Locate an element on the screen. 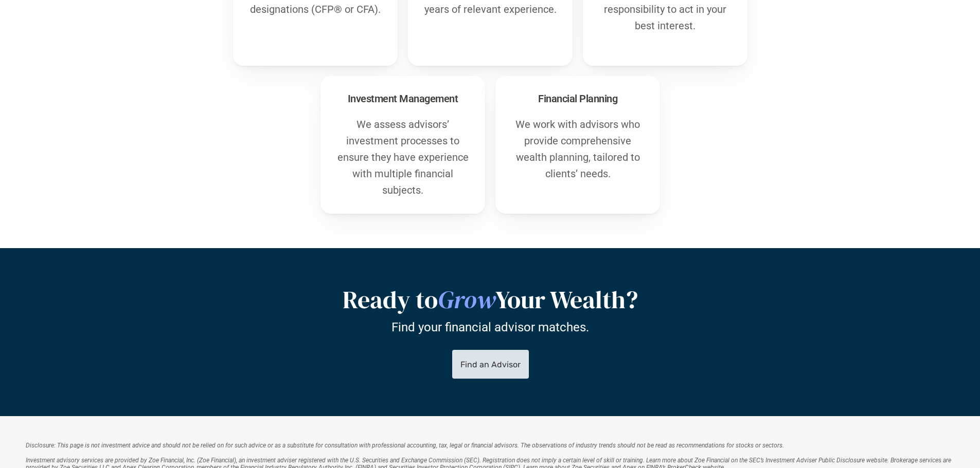 This screenshot has height=468, width=980. p: We work with advisors who provide comprehensive wealth planning, tailored to clients’ needs. is located at coordinates (578, 149).